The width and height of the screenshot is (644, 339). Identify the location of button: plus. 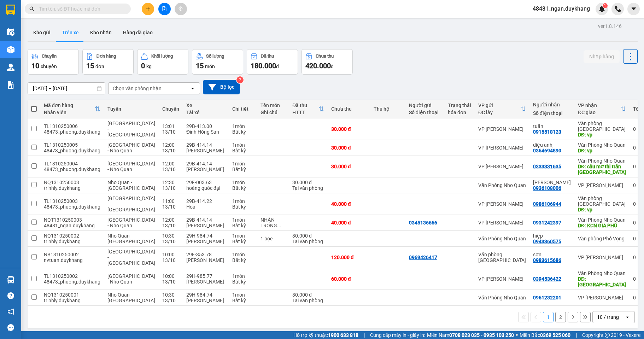
(148, 9).